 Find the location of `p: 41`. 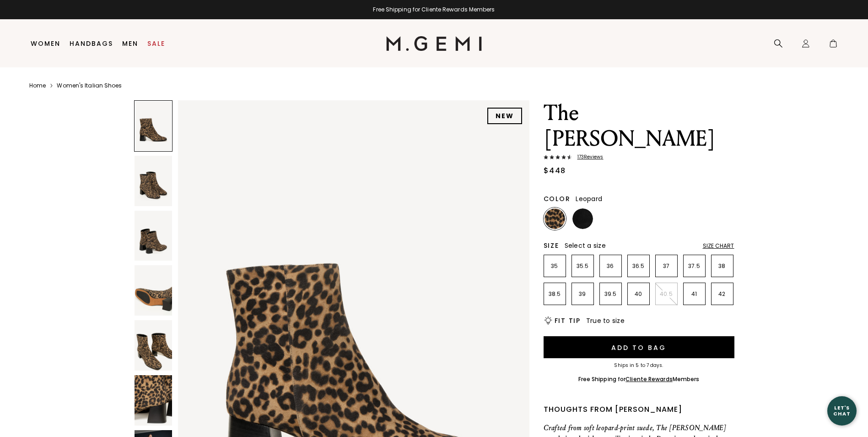

p: 41 is located at coordinates (694, 294).